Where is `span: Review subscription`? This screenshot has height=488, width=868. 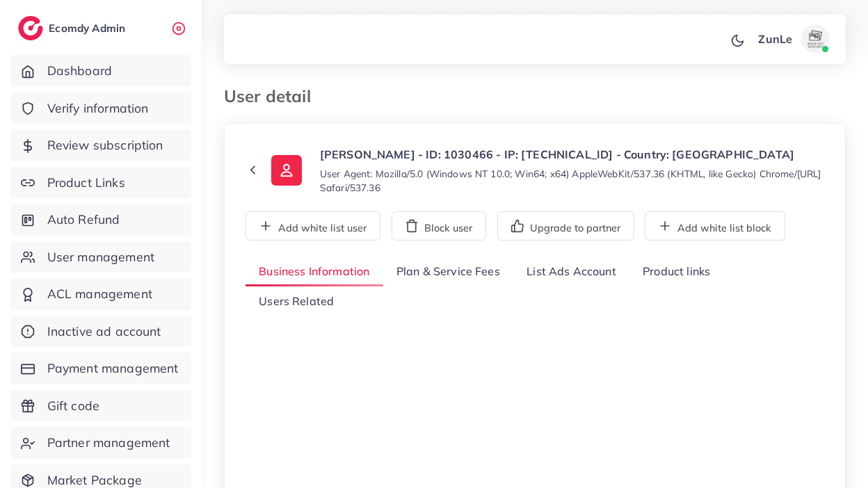 span: Review subscription is located at coordinates (105, 146).